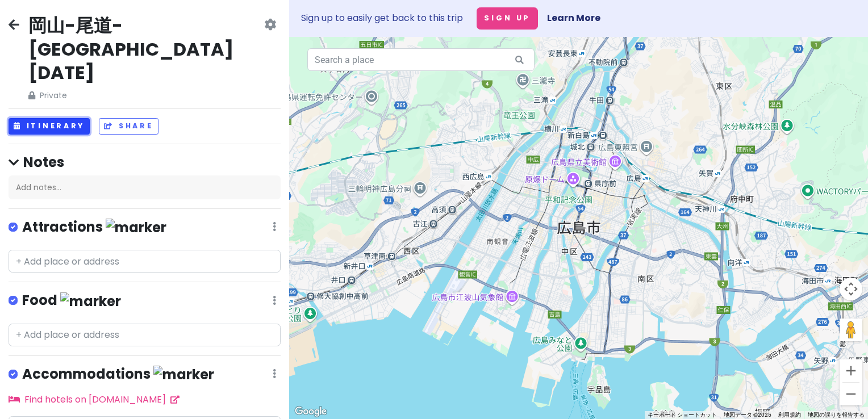 The image size is (868, 419). I want to click on a: Google マップでこの地域を開きます（新しいウィンドウが開きます）, so click(311, 412).